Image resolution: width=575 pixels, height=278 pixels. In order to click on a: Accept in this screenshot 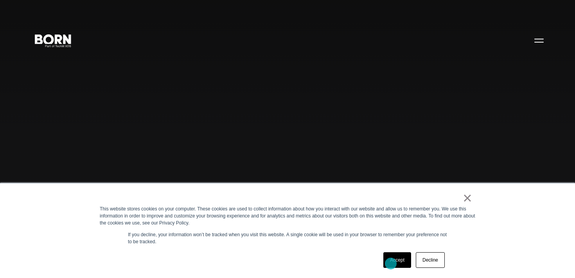, I will do `click(397, 260)`.